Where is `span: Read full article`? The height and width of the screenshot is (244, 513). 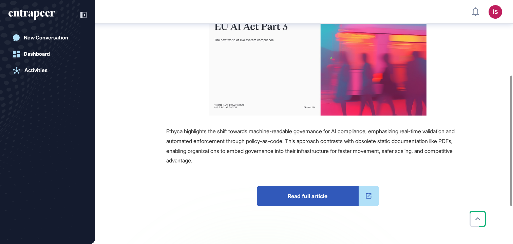
span: Read full article is located at coordinates (308, 196).